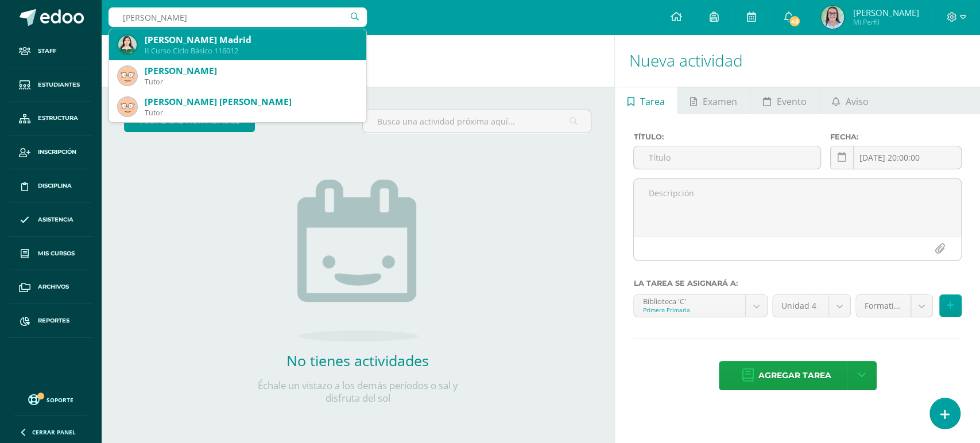 Image resolution: width=980 pixels, height=443 pixels. I want to click on input: Busca una actividad próxima aquí..., so click(476, 121).